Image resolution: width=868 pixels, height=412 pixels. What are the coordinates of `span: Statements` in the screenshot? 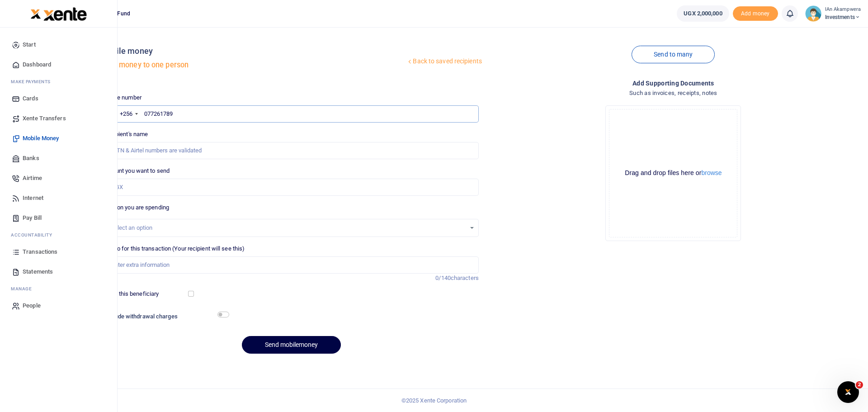 It's located at (38, 272).